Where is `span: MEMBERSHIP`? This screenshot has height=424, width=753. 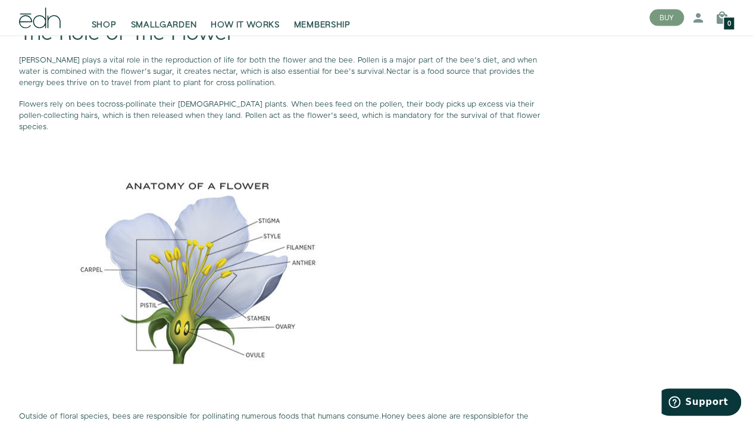 span: MEMBERSHIP is located at coordinates (322, 25).